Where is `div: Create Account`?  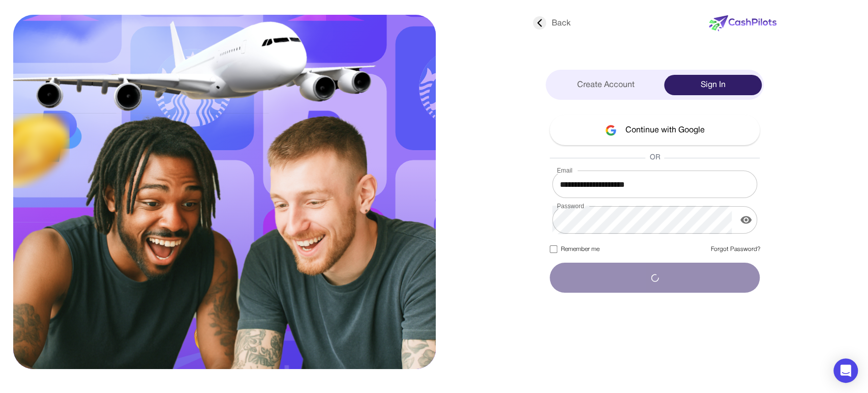
div: Create Account is located at coordinates (606, 85).